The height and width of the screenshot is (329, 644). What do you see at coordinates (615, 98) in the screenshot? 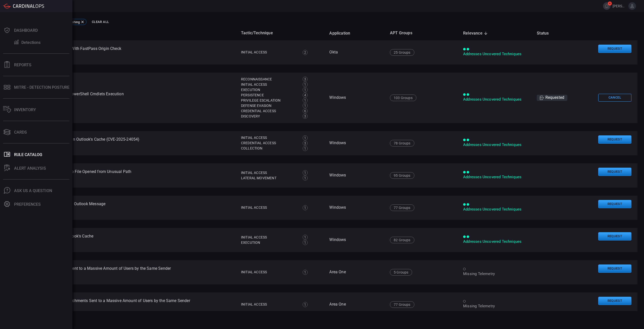
I see `button: Cancel` at bounding box center [615, 98].